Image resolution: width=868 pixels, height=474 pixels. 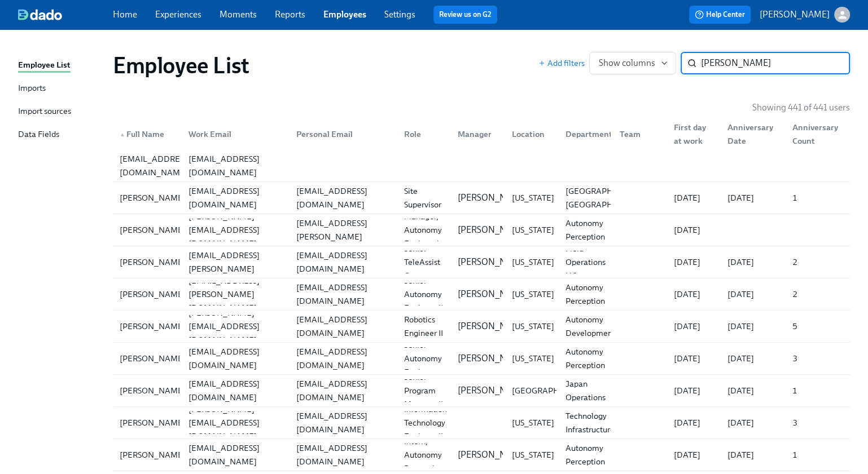 I want to click on button: Add filters, so click(x=562, y=63).